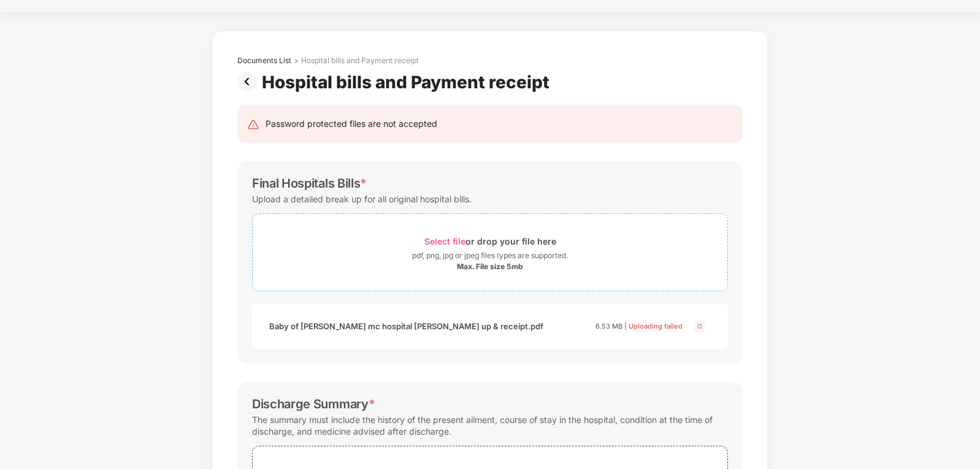  What do you see at coordinates (265, 61) in the screenshot?
I see `div: Documents List` at bounding box center [265, 61].